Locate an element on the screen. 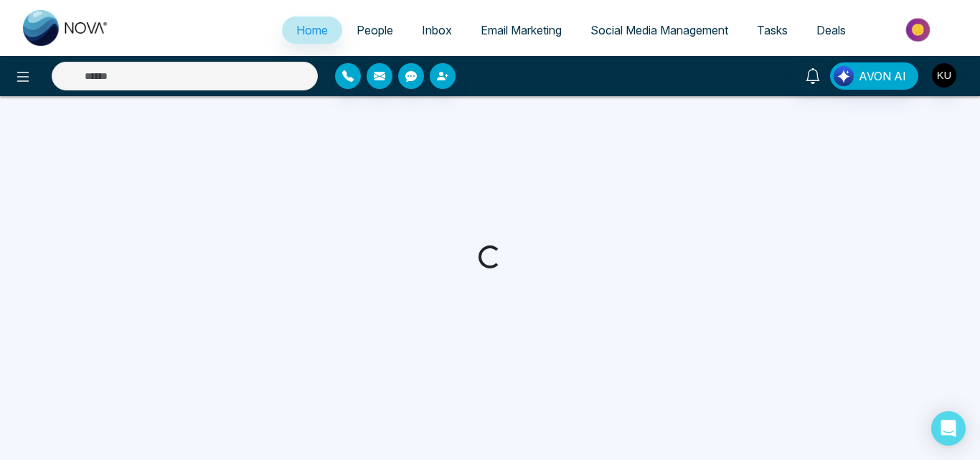  span: Inbox is located at coordinates (437, 30).